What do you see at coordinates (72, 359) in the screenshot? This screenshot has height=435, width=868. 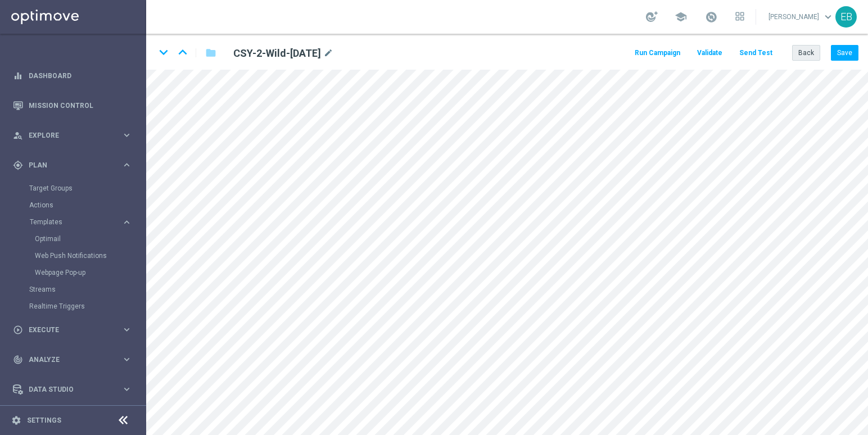 I see `button: track_changes Analyze keyboard_arrow_right` at bounding box center [72, 359].